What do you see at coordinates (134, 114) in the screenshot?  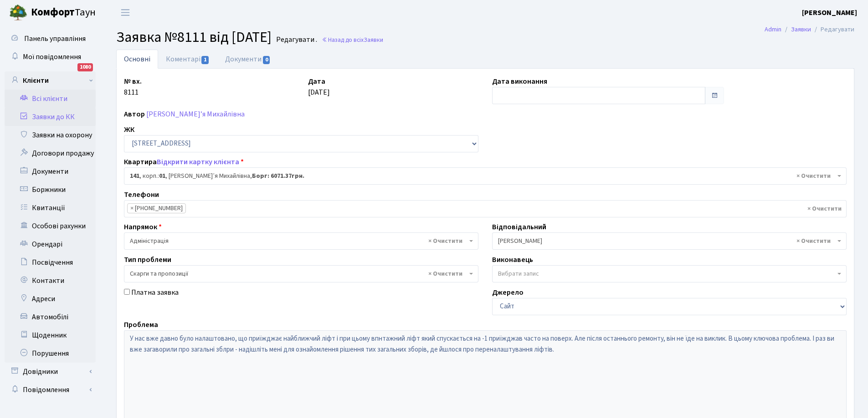 I see `label: Автор` at bounding box center [134, 114].